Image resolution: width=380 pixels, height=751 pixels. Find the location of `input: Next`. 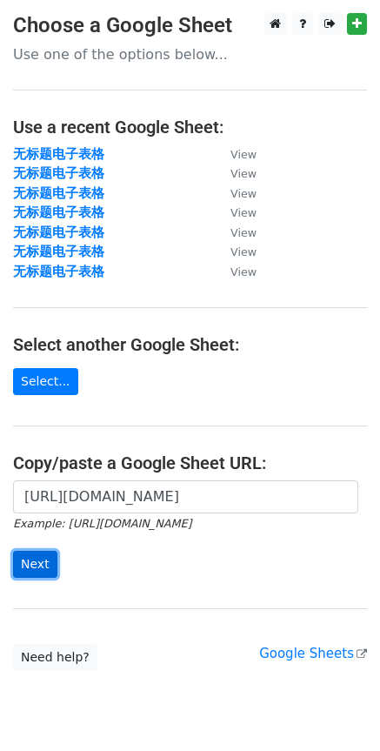

input: Next is located at coordinates (35, 564).